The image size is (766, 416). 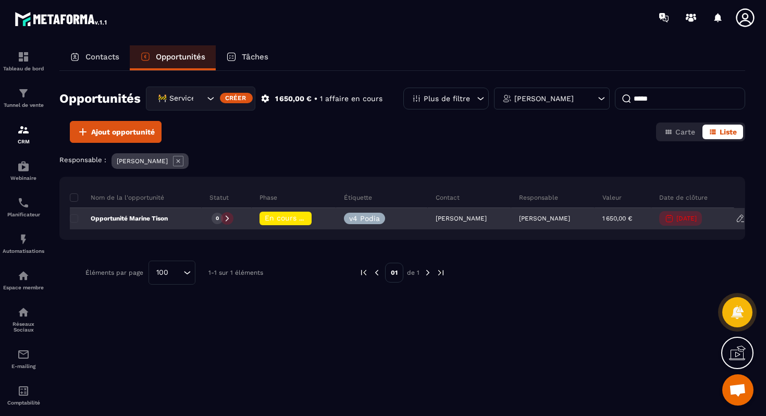 I want to click on p: 1-1 sur 1 éléments, so click(x=236, y=273).